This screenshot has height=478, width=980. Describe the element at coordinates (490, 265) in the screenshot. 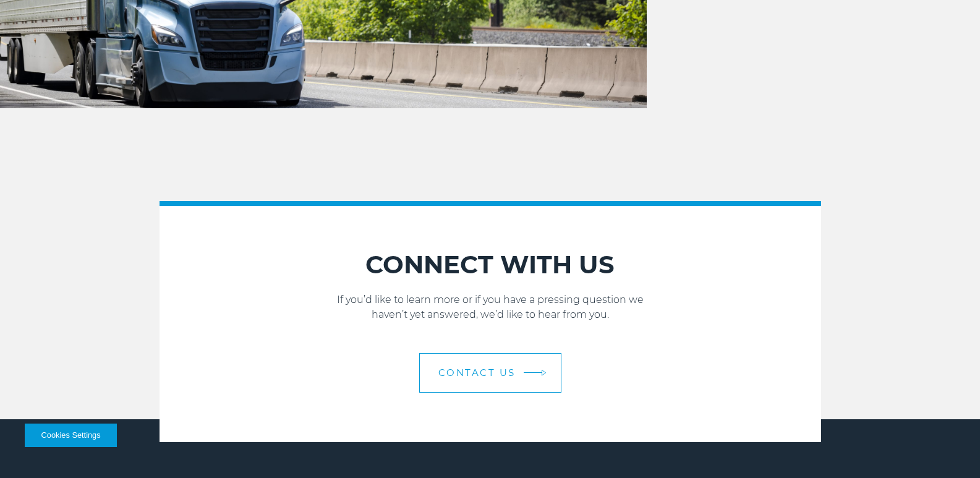

I see `h2: CONNECT WITH US` at that location.